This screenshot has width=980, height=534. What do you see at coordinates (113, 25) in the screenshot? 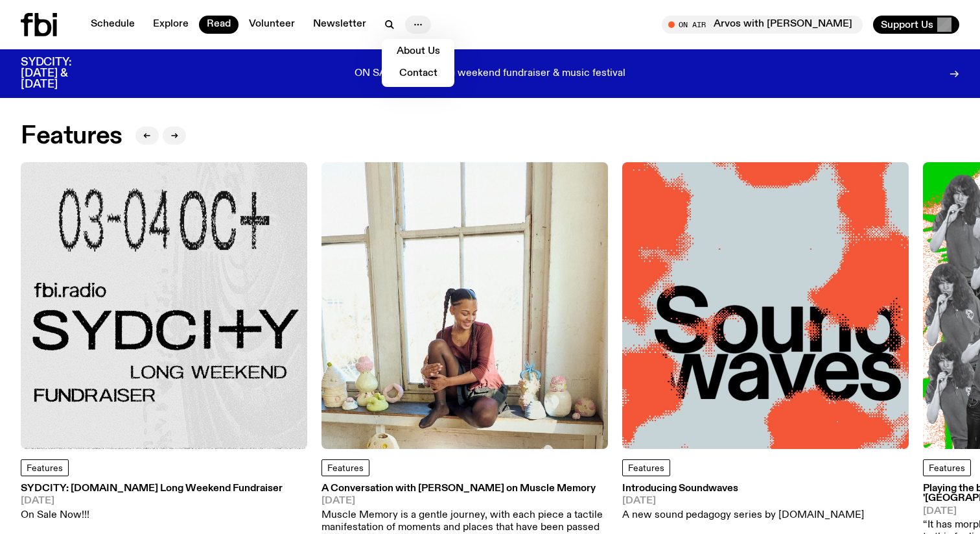
I see `a: Schedule` at bounding box center [113, 25].